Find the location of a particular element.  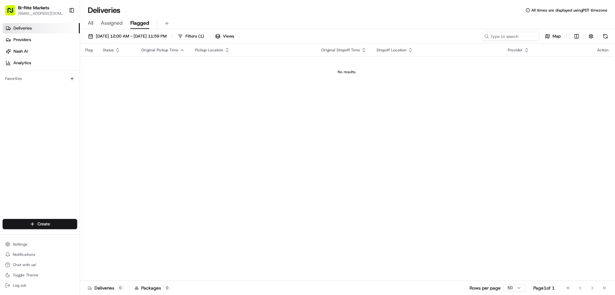

span: Original Dropoff Time is located at coordinates (341, 50).